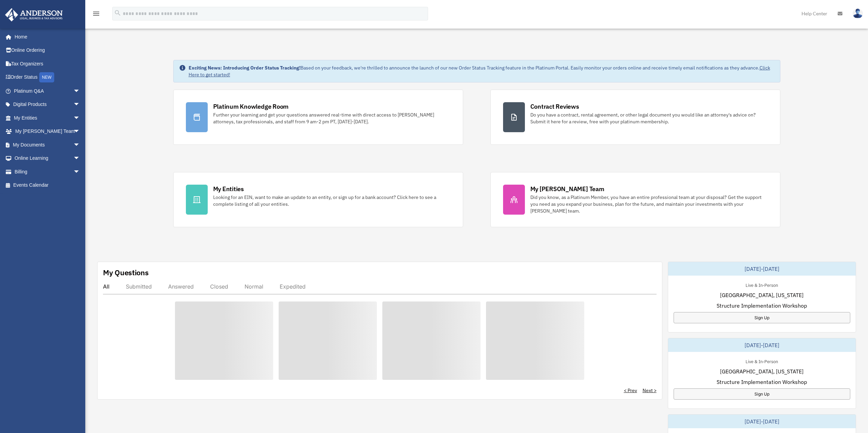 The width and height of the screenshot is (868, 433). I want to click on div: Expedited, so click(292, 287).